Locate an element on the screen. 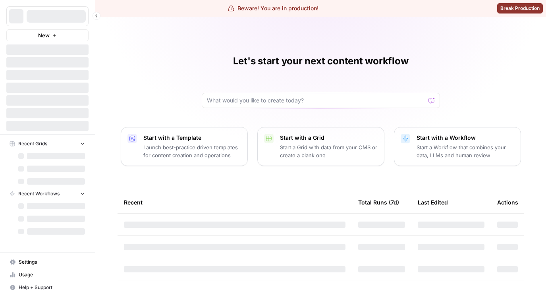 Image resolution: width=546 pixels, height=297 pixels. button: Recent Workflows is located at coordinates (47, 194).